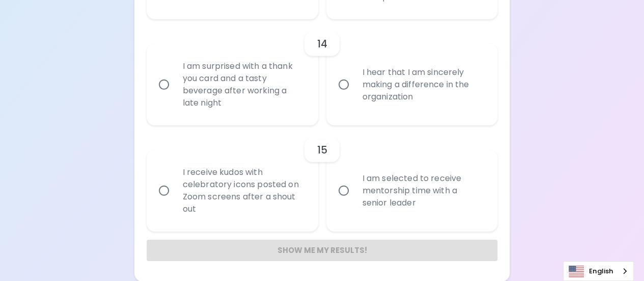  Describe the element at coordinates (243, 85) in the screenshot. I see `div: I am surprised with a thank you card and a tasty beverage after working a late night` at that location.